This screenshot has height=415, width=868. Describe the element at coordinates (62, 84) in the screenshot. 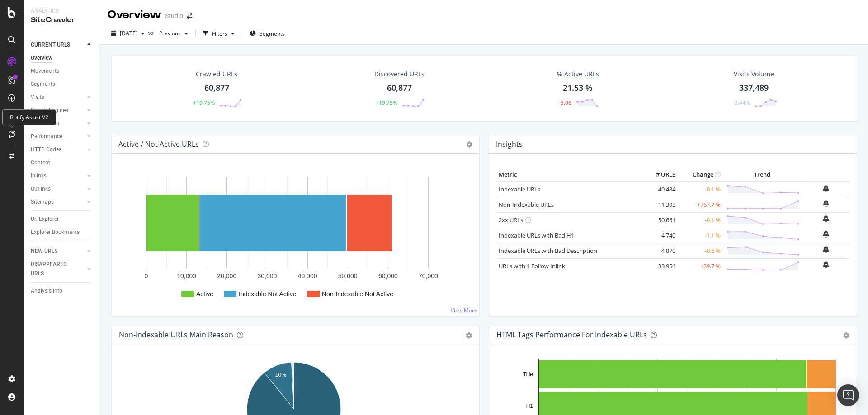

I see `a: Segments` at that location.